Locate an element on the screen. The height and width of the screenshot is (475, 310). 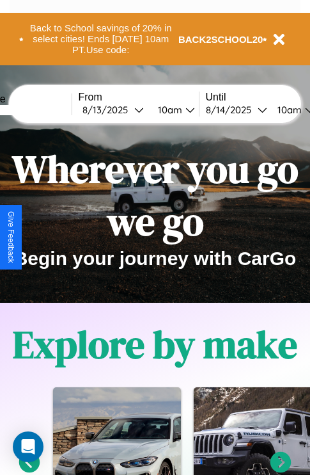
div: Open Intercom Messenger is located at coordinates (28, 447).